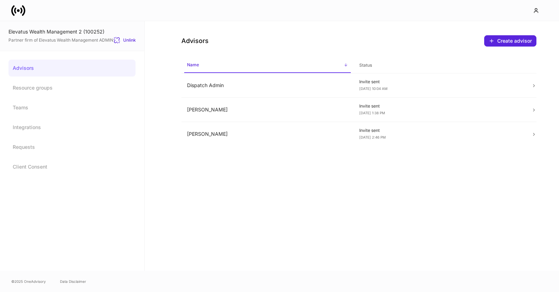  What do you see at coordinates (125, 40) in the screenshot?
I see `div: Unlink` at bounding box center [125, 40].